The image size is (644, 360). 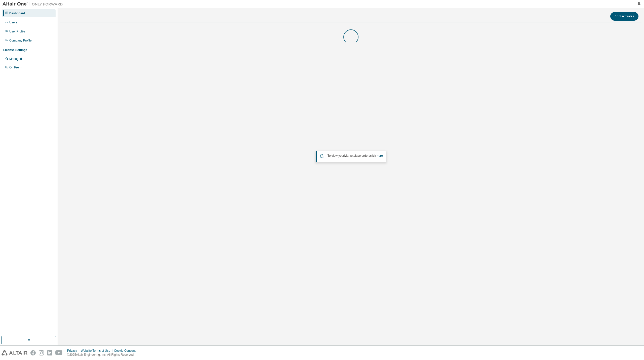 What do you see at coordinates (97, 350) in the screenshot?
I see `div: Website Terms of Use` at bounding box center [97, 350].